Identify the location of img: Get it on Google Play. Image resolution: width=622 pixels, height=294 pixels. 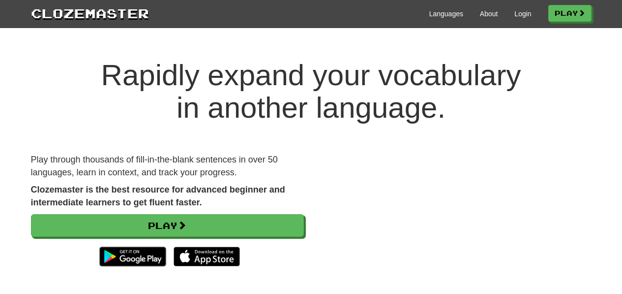
(132, 256).